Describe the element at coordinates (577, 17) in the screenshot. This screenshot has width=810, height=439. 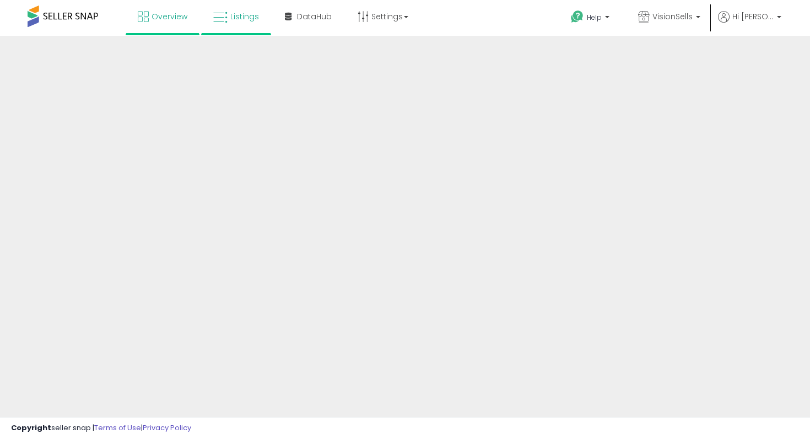
I see `i: Get Help` at that location.